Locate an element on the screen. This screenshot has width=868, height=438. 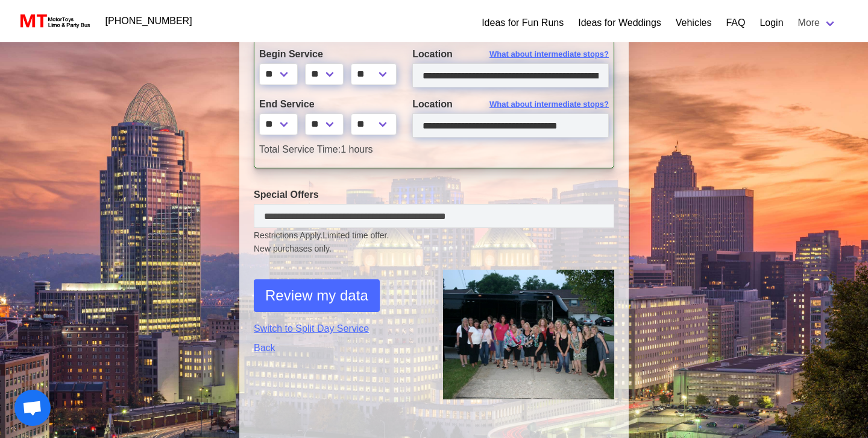
div: Open chat is located at coordinates (33, 407).